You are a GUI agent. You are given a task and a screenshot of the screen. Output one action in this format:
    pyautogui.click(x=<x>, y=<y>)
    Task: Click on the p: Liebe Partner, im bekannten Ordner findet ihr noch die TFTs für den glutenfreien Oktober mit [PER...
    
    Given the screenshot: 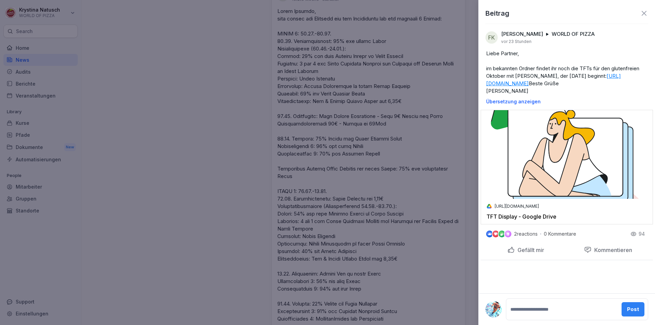 What is the action you would take?
    pyautogui.click(x=567, y=72)
    